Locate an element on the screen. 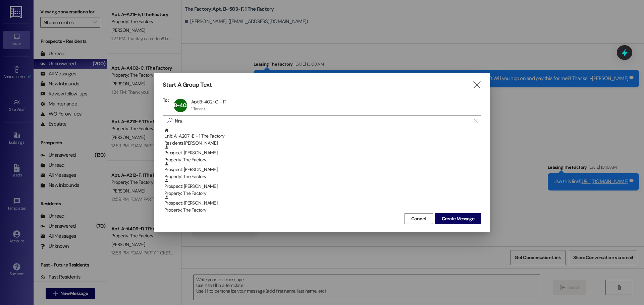 Image resolution: width=644 pixels, height=305 pixels. input: Search for any contact or apartment is located at coordinates (323, 121).